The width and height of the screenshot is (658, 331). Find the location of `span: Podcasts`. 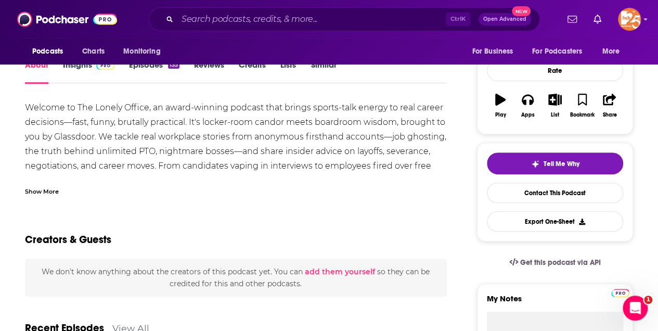

span: Podcasts is located at coordinates (47, 52).